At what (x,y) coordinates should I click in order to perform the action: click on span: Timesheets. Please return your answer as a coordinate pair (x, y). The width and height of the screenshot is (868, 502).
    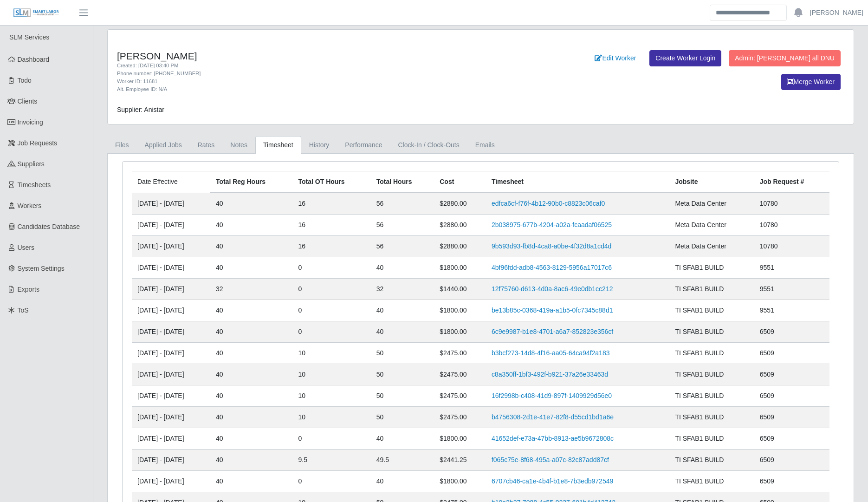
    Looking at the image, I should click on (34, 185).